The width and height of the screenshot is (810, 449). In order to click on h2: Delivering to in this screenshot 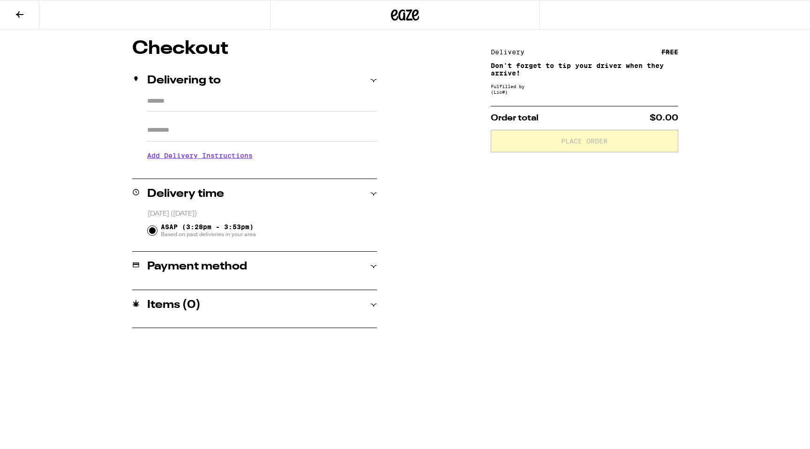, I will do `click(184, 81)`.